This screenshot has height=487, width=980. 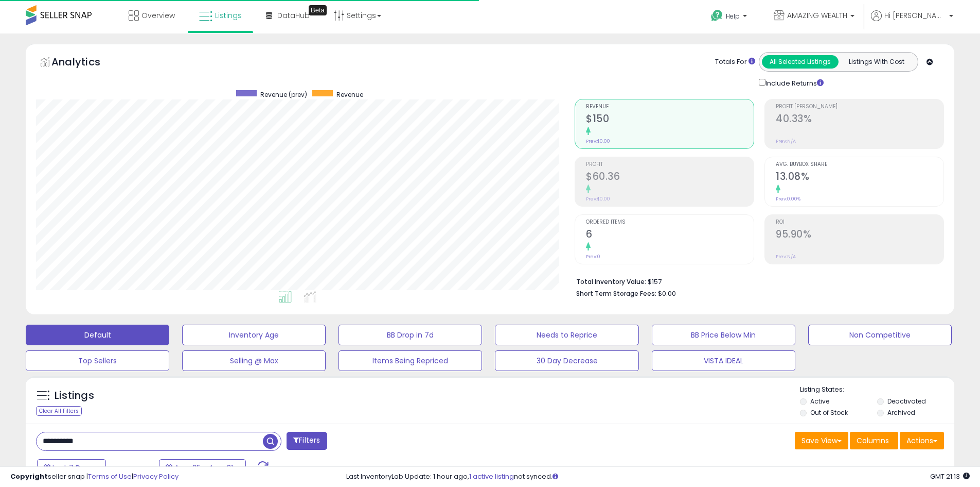 I want to click on span: Revenue (prev), so click(x=283, y=95).